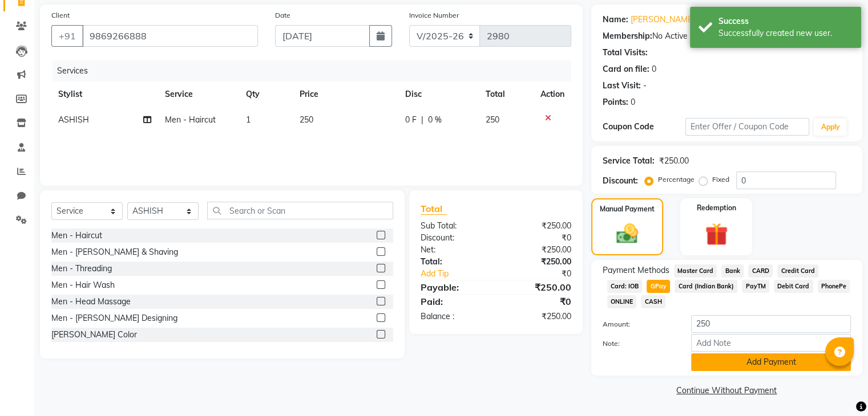  Describe the element at coordinates (785, 21) in the screenshot. I see `div: Success` at that location.